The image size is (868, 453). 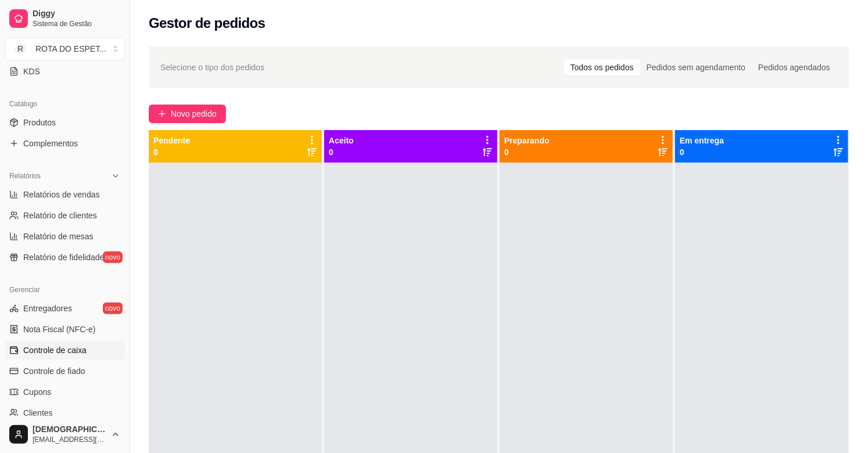 I want to click on span: R, so click(x=20, y=48).